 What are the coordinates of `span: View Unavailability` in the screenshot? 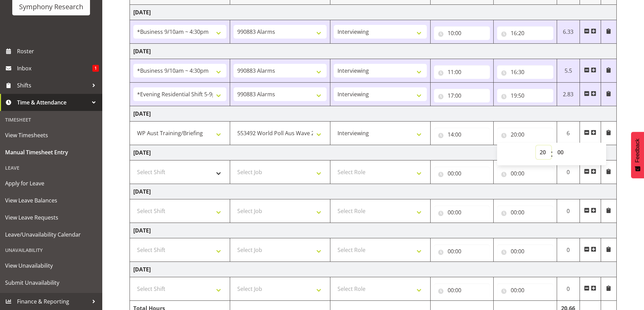 It's located at (51, 266).